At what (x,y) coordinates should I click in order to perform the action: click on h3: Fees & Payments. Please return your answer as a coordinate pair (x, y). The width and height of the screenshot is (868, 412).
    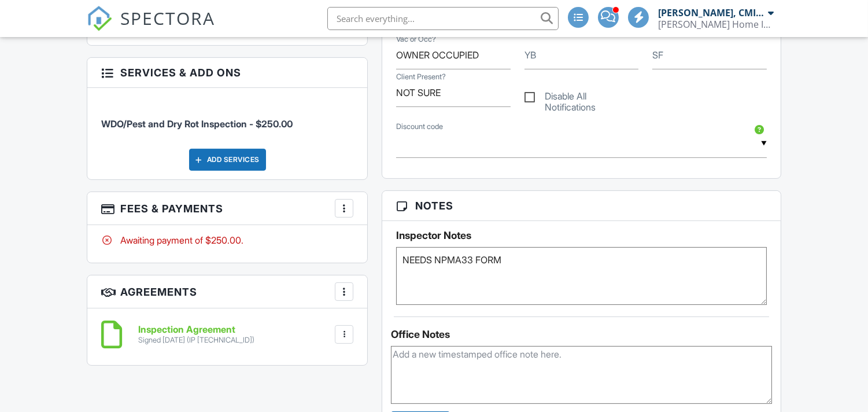
    Looking at the image, I should click on (227, 208).